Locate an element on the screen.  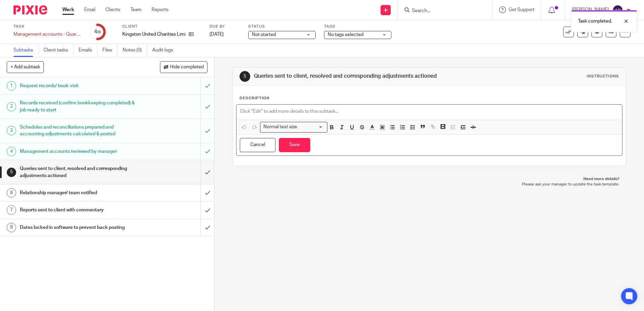
label: Client is located at coordinates (162, 27).